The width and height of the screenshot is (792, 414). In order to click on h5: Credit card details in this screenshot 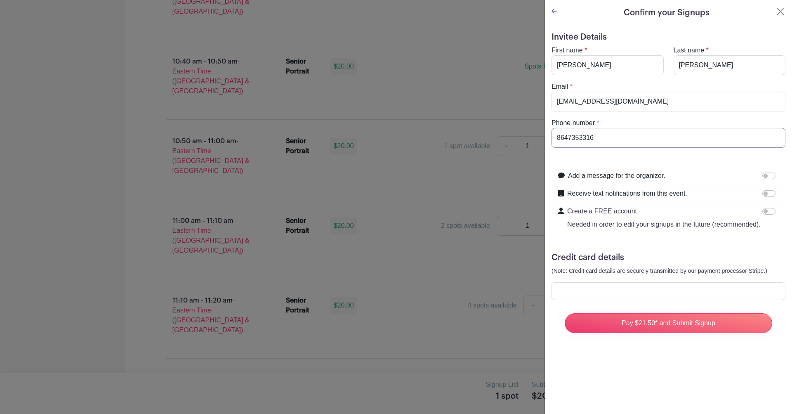, I will do `click(668, 257)`.